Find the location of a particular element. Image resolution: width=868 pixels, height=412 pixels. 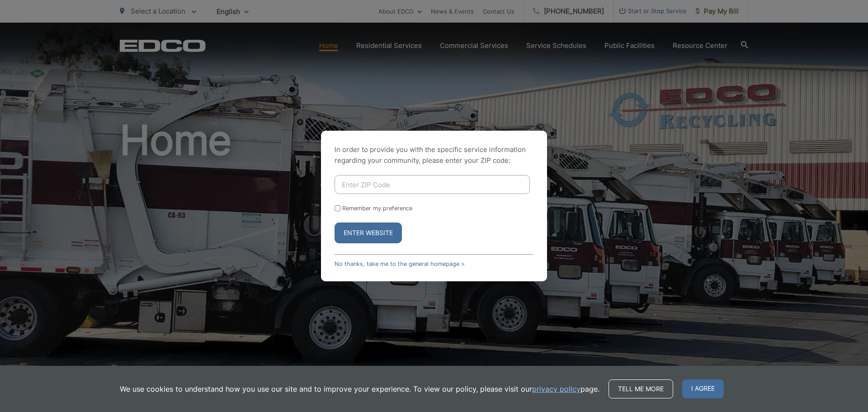

p: We use cookies to understand how you use our site and to improve your experience. To view our pol... is located at coordinates (359, 389).